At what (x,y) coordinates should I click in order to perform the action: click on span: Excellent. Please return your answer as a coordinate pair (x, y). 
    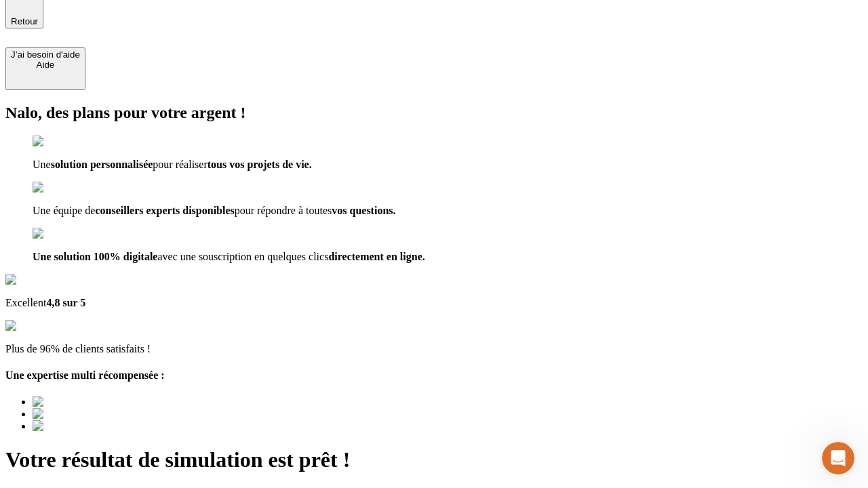
    Looking at the image, I should click on (26, 303).